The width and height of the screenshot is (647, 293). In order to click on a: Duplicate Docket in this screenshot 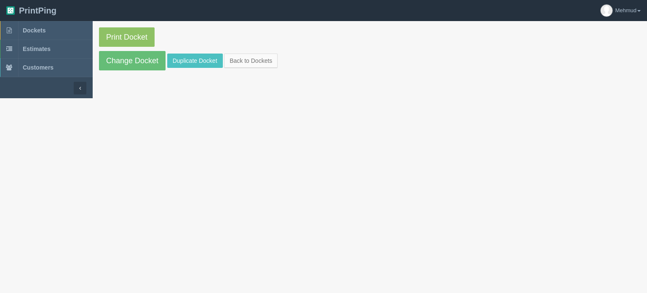, I will do `click(195, 61)`.